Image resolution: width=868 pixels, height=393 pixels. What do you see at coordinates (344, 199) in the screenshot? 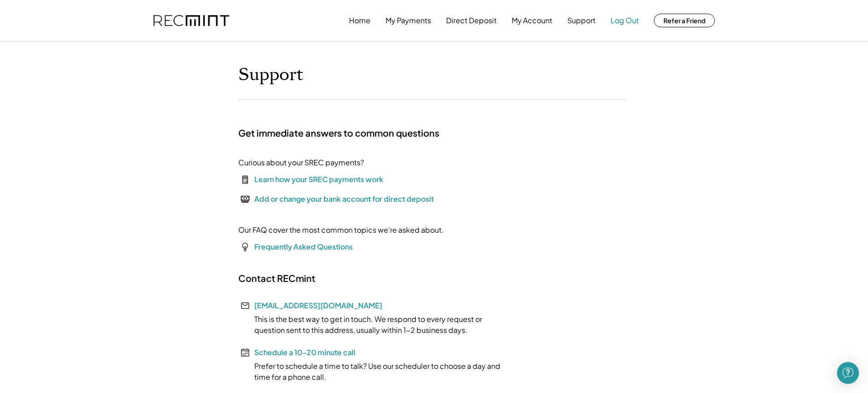
I see `div: Add or change your bank account for direct deposit` at bounding box center [344, 199].